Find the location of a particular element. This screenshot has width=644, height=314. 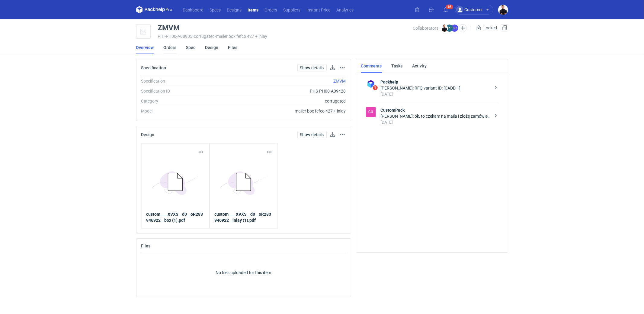

div: Customer is located at coordinates (470, 10).